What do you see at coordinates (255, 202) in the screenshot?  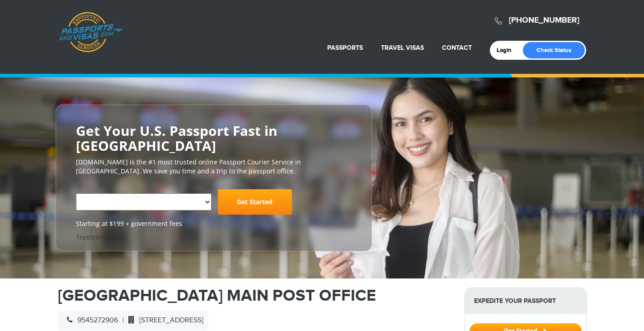 I see `a: Get Started` at bounding box center [255, 202].